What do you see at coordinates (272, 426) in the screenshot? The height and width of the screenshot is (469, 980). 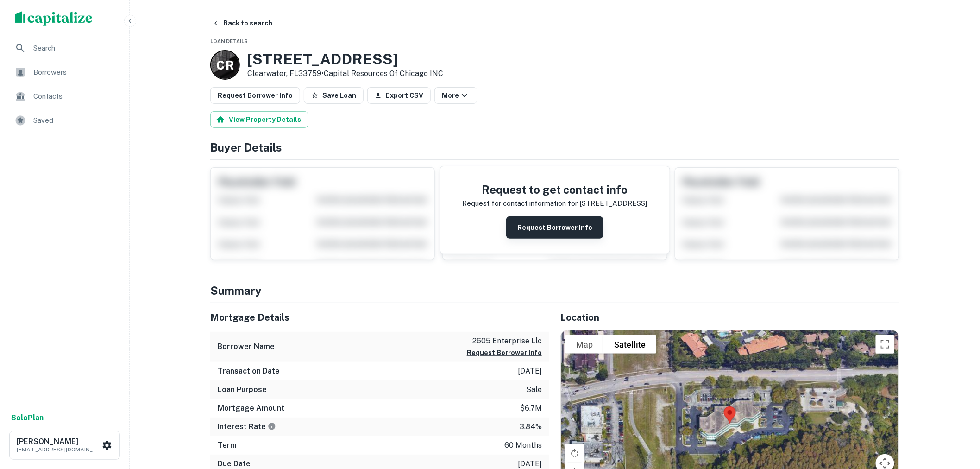 I see `svg: The interest rates displayed on the website are for informational purposes only and may be report...` at bounding box center [272, 426].